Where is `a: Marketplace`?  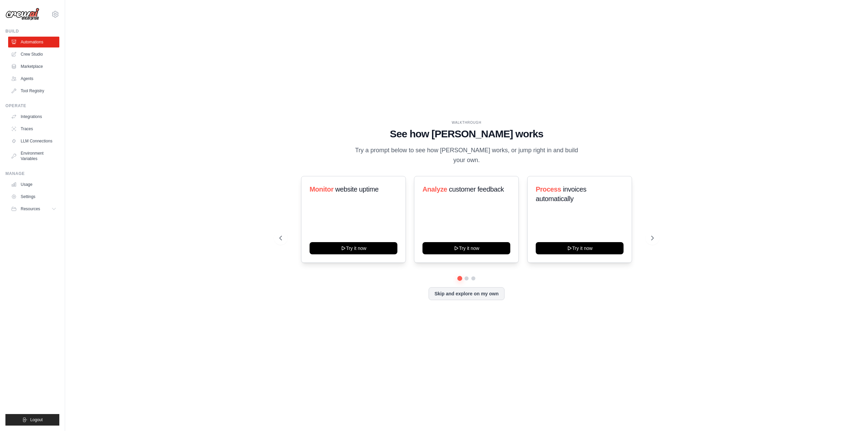 a: Marketplace is located at coordinates (34, 67).